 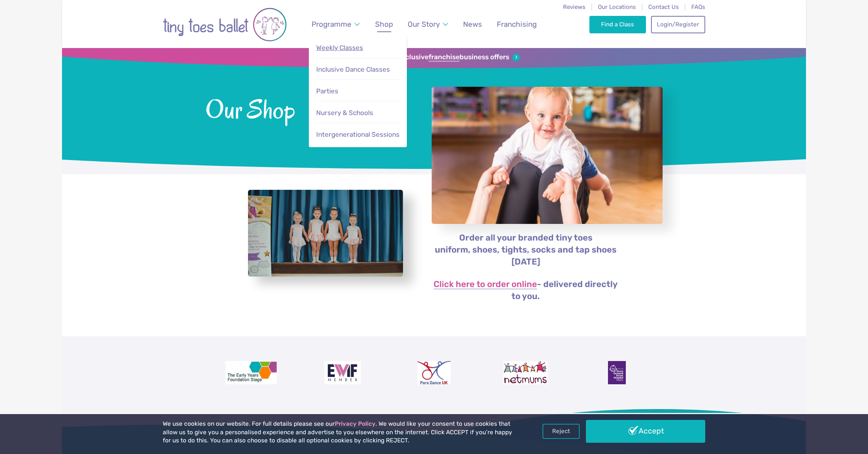 What do you see at coordinates (424, 24) in the screenshot?
I see `span: Our Story` at bounding box center [424, 24].